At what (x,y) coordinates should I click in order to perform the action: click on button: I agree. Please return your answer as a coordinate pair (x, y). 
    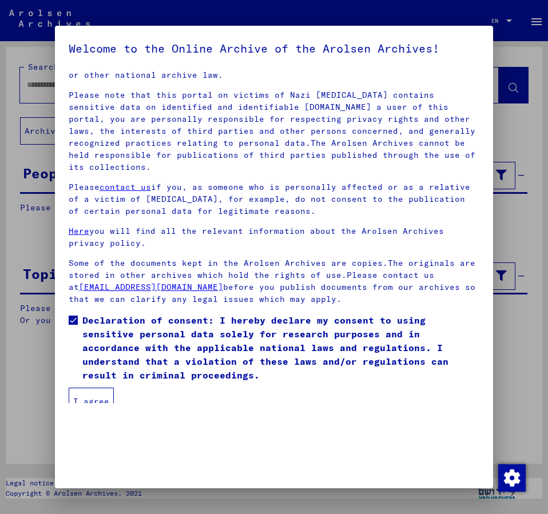
    Looking at the image, I should click on (91, 401).